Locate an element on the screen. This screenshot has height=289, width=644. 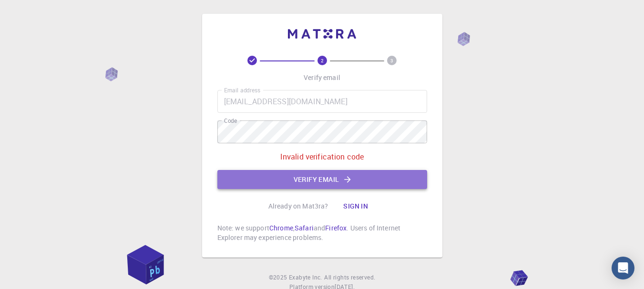
text: 2 is located at coordinates (322, 61).